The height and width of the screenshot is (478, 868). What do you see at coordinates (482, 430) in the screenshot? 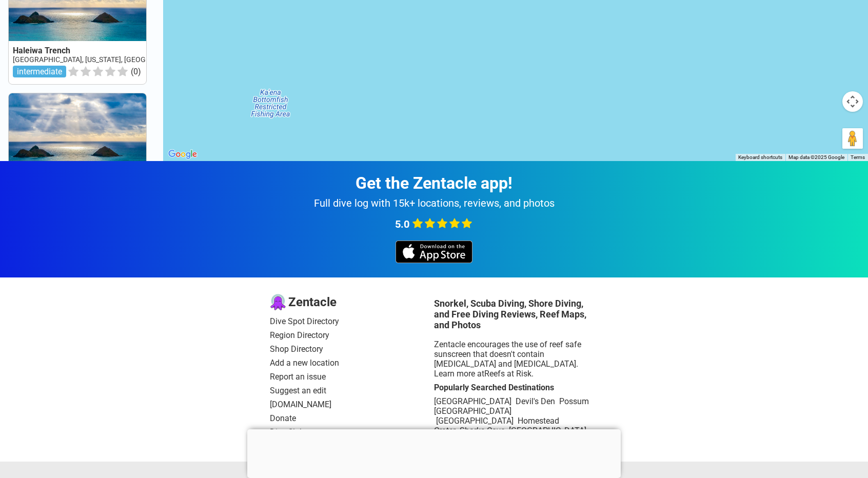
I see `a: Sharks Cove` at bounding box center [482, 430].